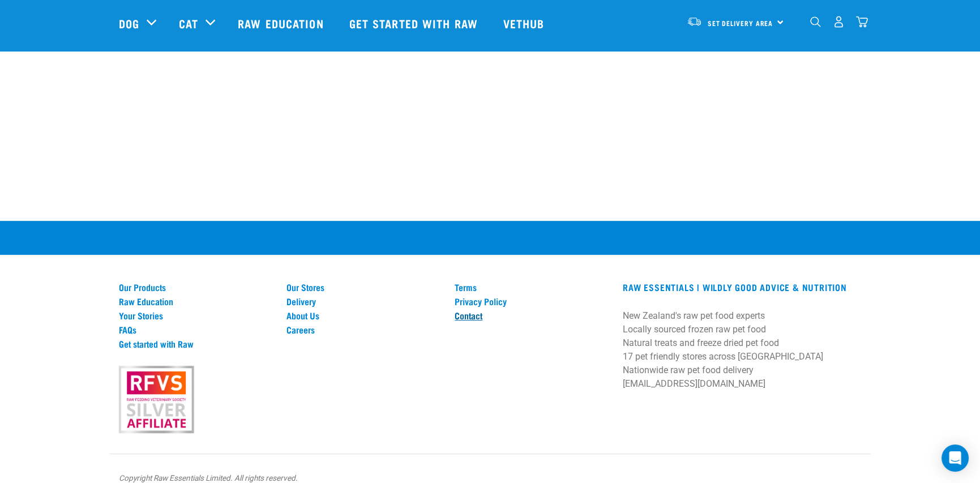 The image size is (980, 483). What do you see at coordinates (740, 23) in the screenshot?
I see `span: Set Delivery Area` at bounding box center [740, 23].